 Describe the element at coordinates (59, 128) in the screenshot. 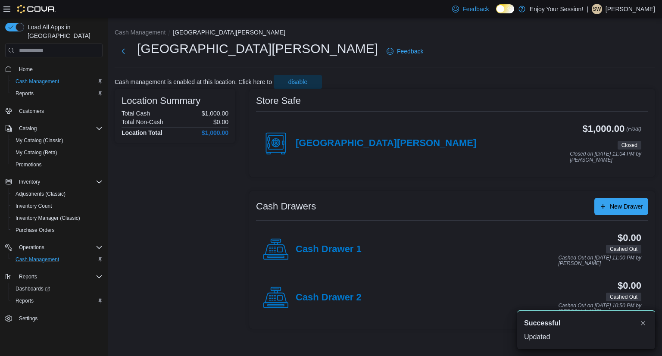

I see `span: Catalog` at that location.